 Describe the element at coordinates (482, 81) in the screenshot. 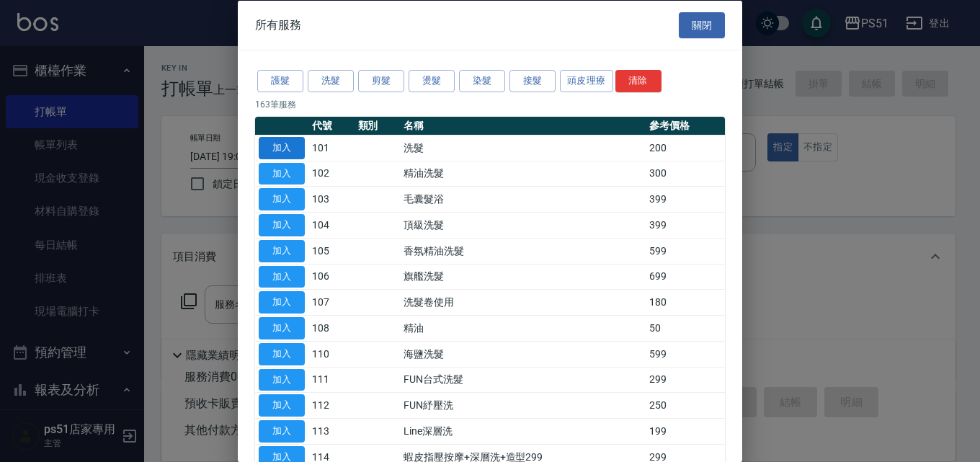

I see `button: 染髮` at that location.